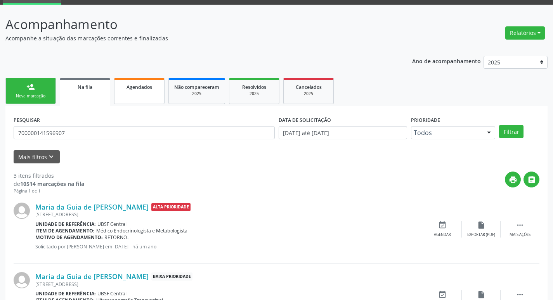  I want to click on b: Item de agendamento:, so click(65, 230).